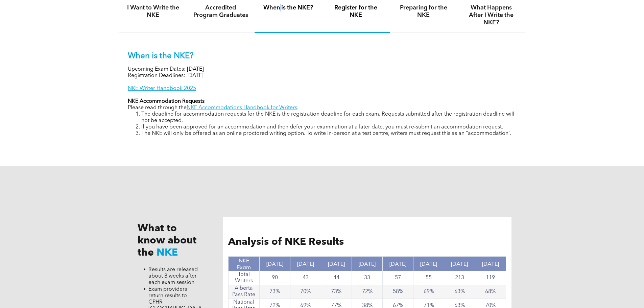 The width and height of the screenshot is (644, 308). What do you see at coordinates (424, 12) in the screenshot?
I see `h4: Preparing for the NKE` at bounding box center [424, 12].